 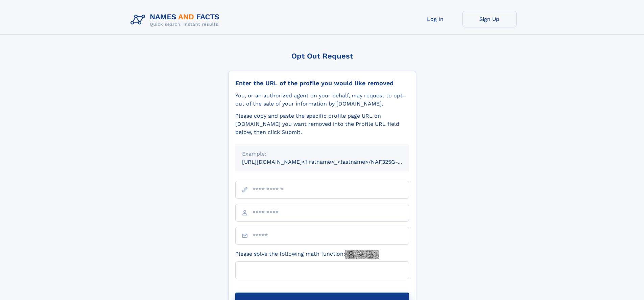 What do you see at coordinates (435, 19) in the screenshot?
I see `a: Log In` at bounding box center [435, 19].